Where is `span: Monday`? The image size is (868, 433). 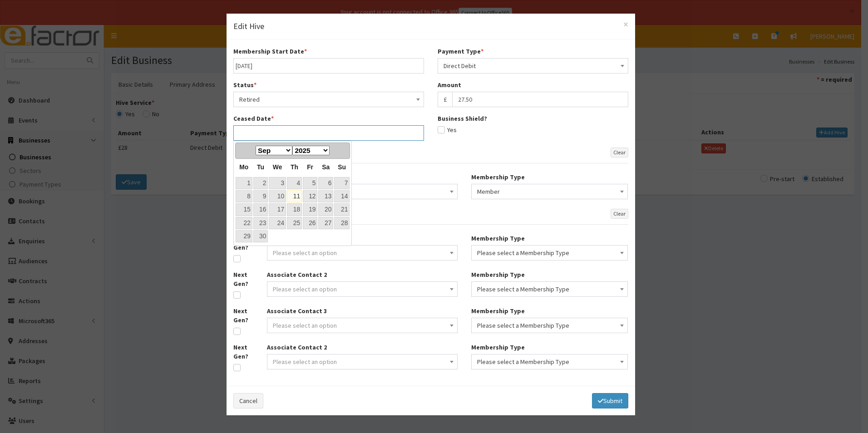 span: Monday is located at coordinates (244, 167).